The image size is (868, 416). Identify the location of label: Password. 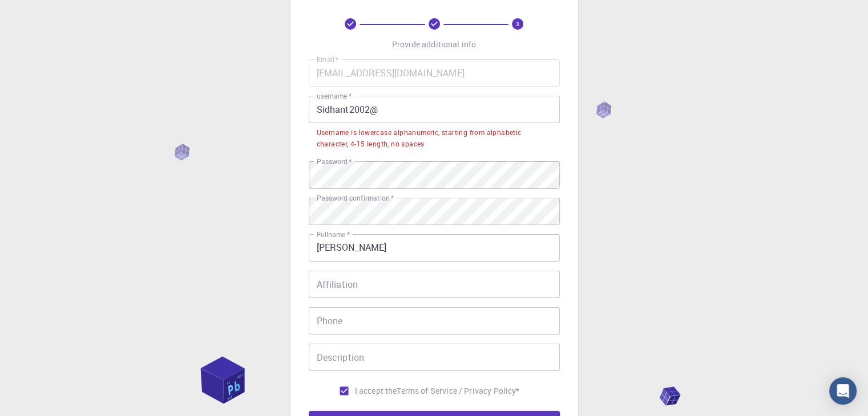
(334, 161).